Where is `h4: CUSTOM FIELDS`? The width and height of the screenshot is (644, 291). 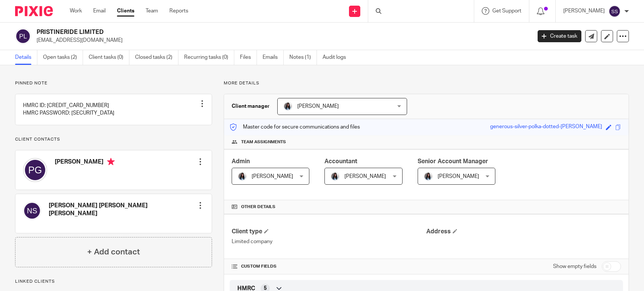 h4: CUSTOM FIELDS is located at coordinates (329, 266).